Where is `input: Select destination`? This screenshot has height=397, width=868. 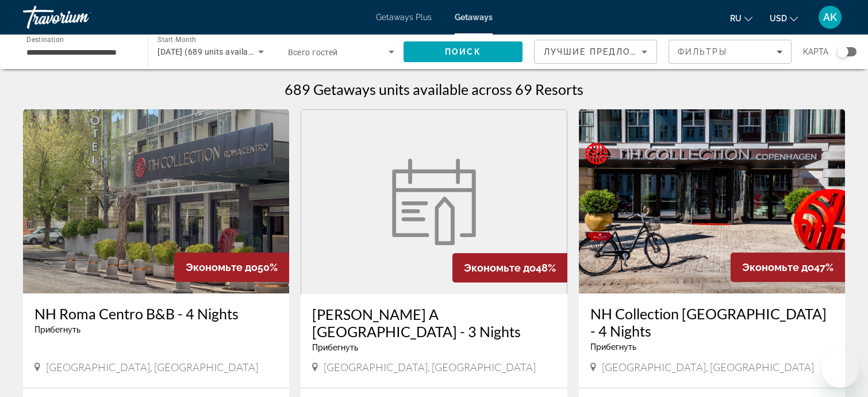 input: Select destination is located at coordinates (79, 52).